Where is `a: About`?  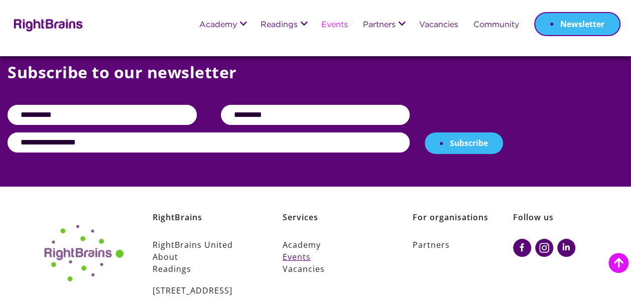
a: About is located at coordinates (203, 257).